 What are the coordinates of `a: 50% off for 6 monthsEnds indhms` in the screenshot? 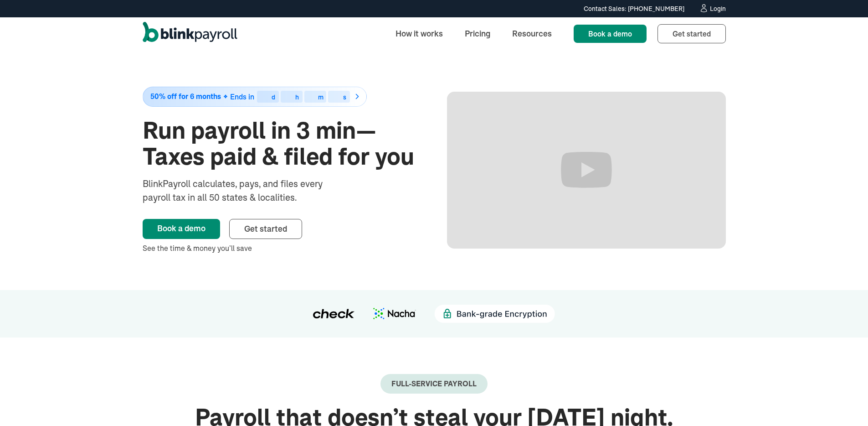 It's located at (282, 97).